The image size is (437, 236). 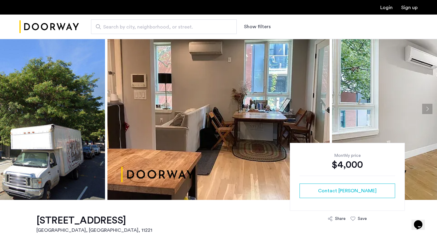 I want to click on div: Share, so click(x=340, y=219).